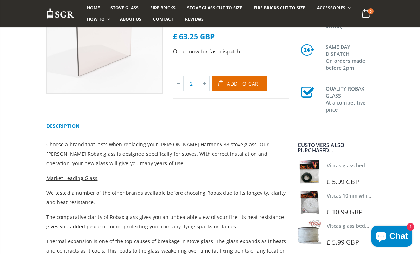  What do you see at coordinates (163, 8) in the screenshot?
I see `a: Fire Bricks` at bounding box center [163, 8].